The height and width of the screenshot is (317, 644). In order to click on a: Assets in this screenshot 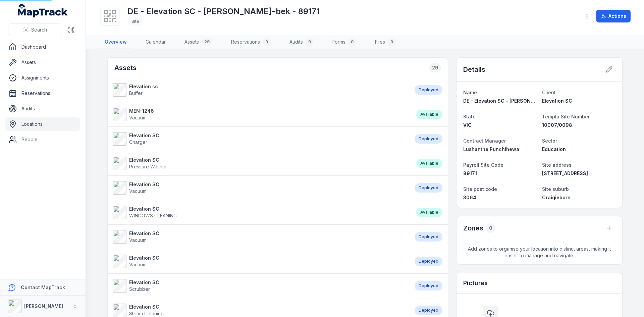, I will do `click(43, 62)`.